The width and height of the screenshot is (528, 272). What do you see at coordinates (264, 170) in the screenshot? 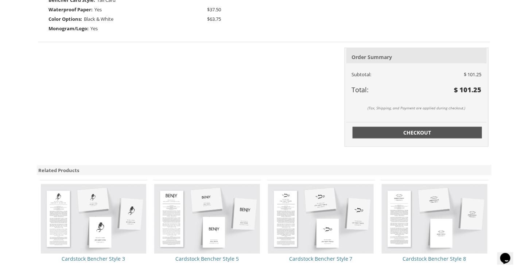
I see `div: Related Products` at bounding box center [264, 170].